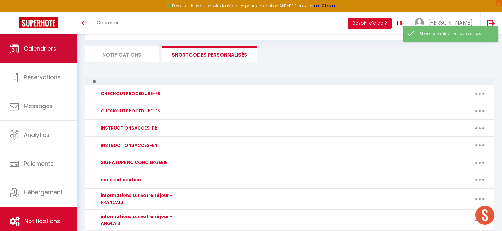  I want to click on li: Notifications, so click(122, 54).